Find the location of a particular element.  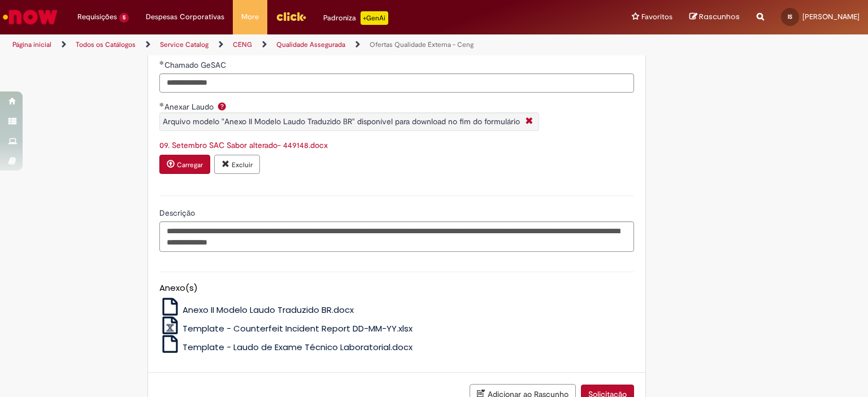

button: Carregar anexo de Anexar Laudo Required is located at coordinates (185, 164).